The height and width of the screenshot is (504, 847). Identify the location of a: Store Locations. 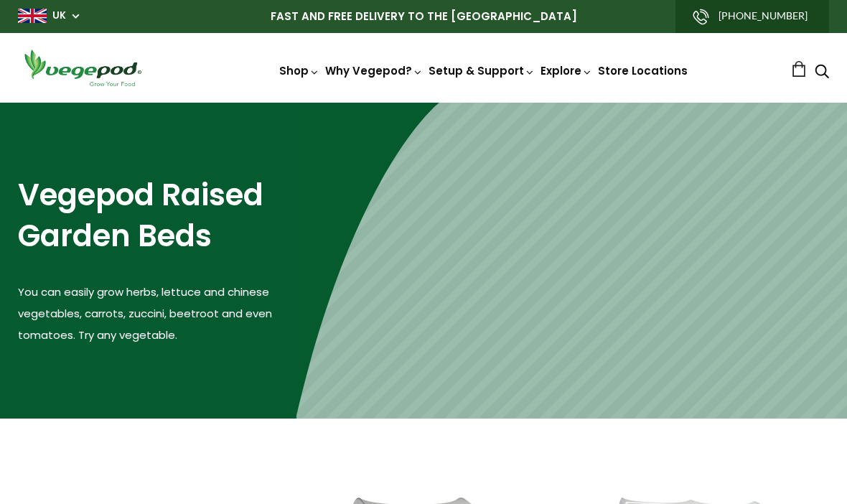
(643, 71).